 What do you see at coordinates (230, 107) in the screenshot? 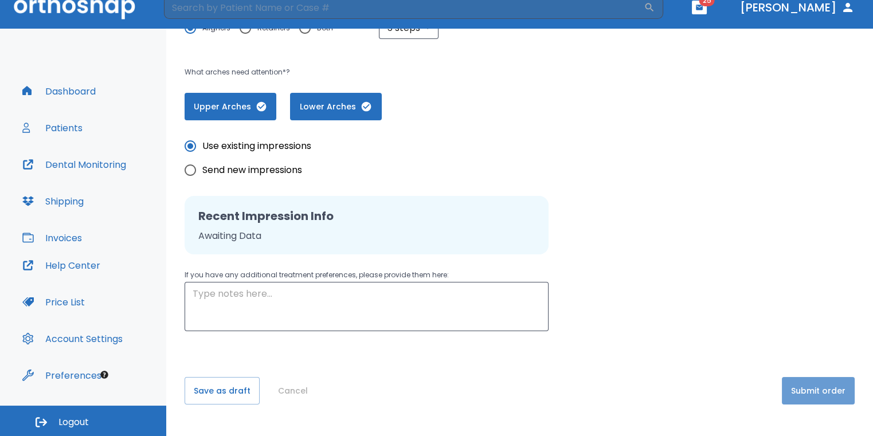
I see `span: Upper Arches` at bounding box center [230, 107].